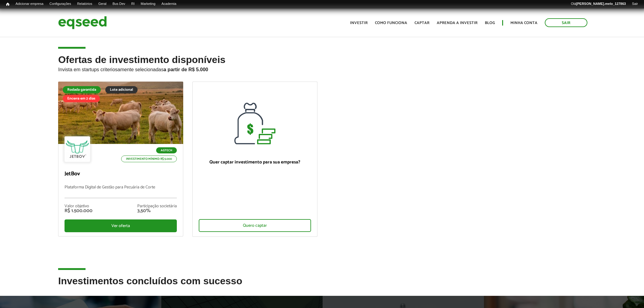 The image size is (644, 308). What do you see at coordinates (157, 211) in the screenshot?
I see `div: 3,50%` at bounding box center [157, 211].